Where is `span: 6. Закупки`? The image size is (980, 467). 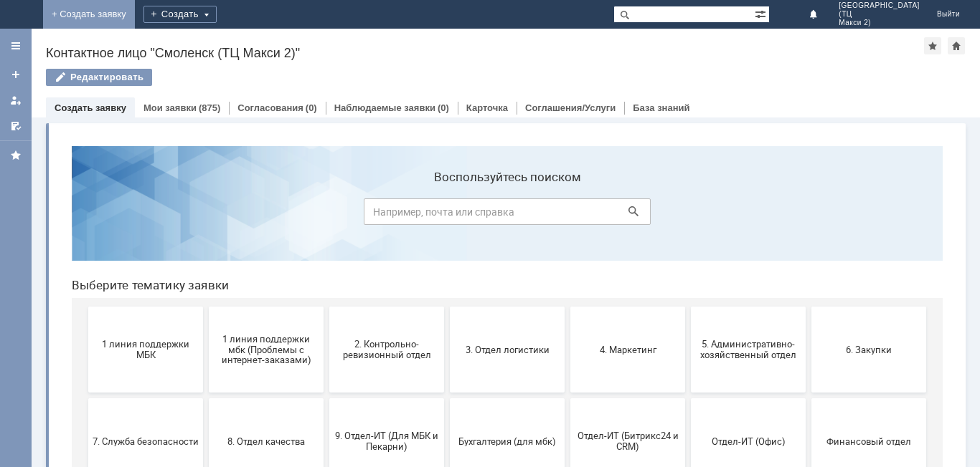
span: 6. Закупки is located at coordinates (809, 215).